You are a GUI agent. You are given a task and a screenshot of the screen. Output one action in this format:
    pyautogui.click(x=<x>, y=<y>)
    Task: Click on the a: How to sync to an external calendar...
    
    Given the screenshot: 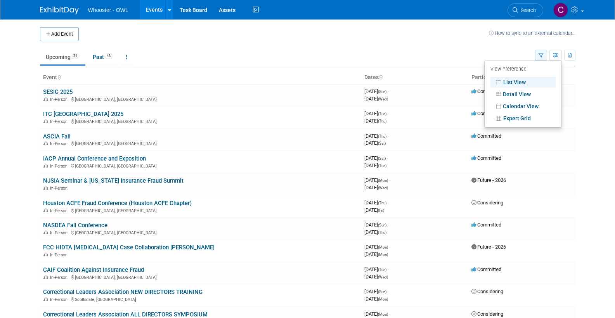 What is the action you would take?
    pyautogui.click(x=532, y=33)
    